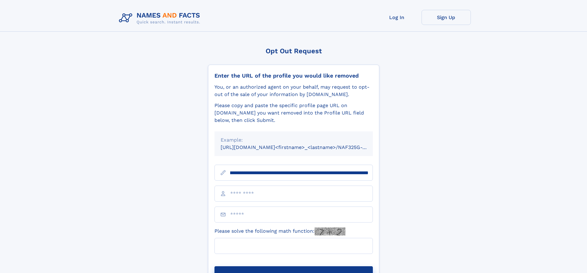 The height and width of the screenshot is (273, 587). What do you see at coordinates (294, 91) in the screenshot?
I see `div: You, or an authorized agent on your behalf, may request to opt-out of the sale of your informatio...` at bounding box center [294, 91].